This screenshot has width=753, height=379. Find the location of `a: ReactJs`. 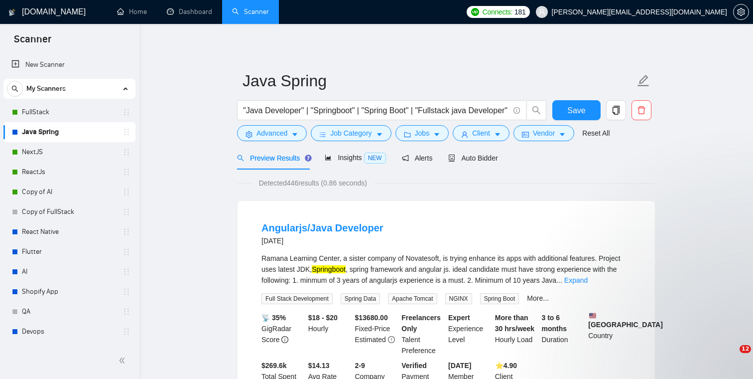

a: ReactJs is located at coordinates (69, 172).